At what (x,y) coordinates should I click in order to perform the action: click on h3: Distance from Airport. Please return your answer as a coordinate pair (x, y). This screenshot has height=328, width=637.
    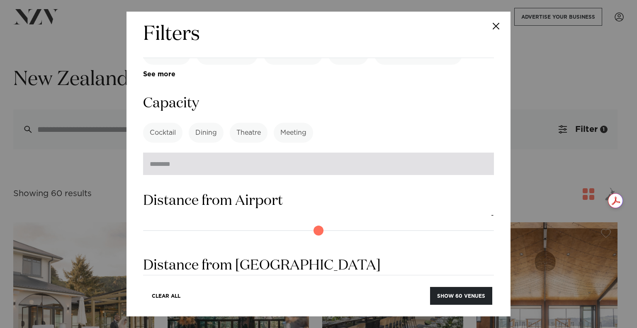
    Looking at the image, I should click on (318, 201).